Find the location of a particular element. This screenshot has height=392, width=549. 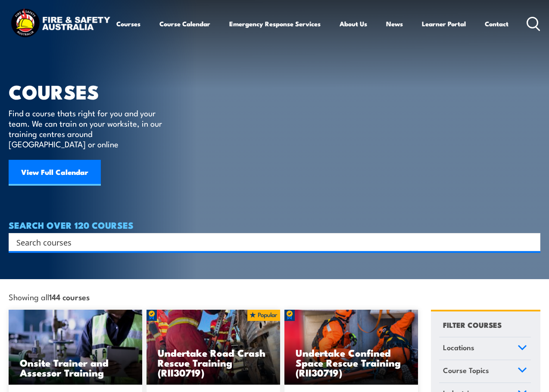

a: Course Topics is located at coordinates (485, 371).